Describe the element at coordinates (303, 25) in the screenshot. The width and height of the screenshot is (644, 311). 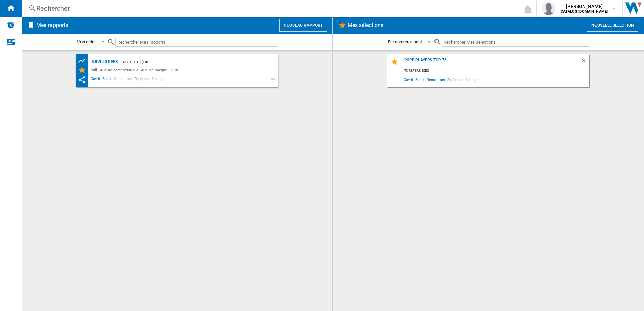
I see `button: Nouveau rapport` at that location.